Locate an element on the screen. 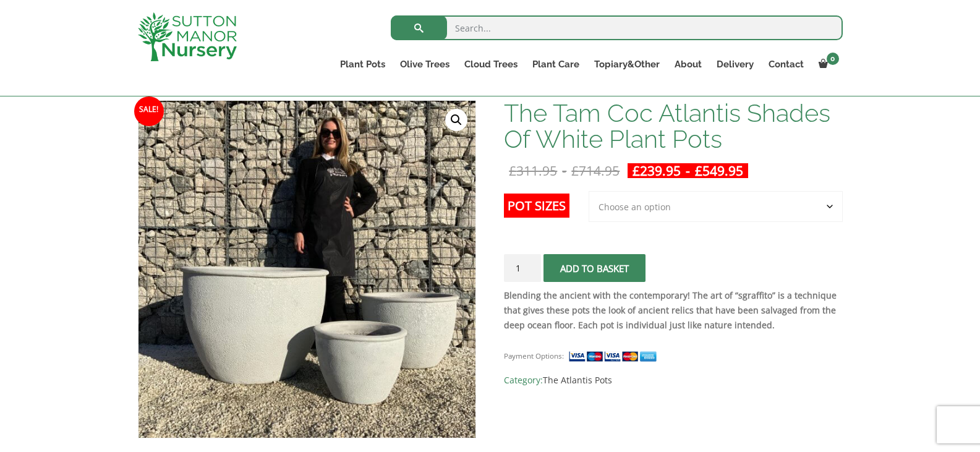  img: payment supported is located at coordinates (615, 356).